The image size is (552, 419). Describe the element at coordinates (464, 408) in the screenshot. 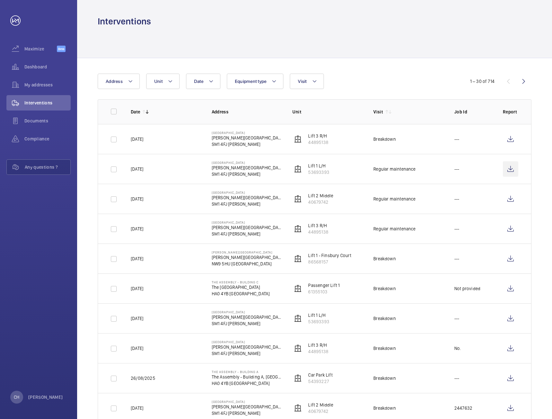

I see `p: 2447632` at that location.